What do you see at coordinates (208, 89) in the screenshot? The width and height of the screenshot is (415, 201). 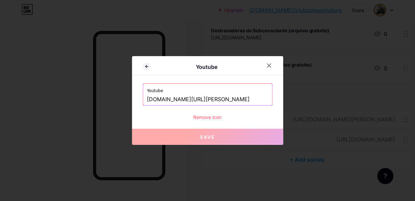 I see `label: Youtube` at bounding box center [208, 89].